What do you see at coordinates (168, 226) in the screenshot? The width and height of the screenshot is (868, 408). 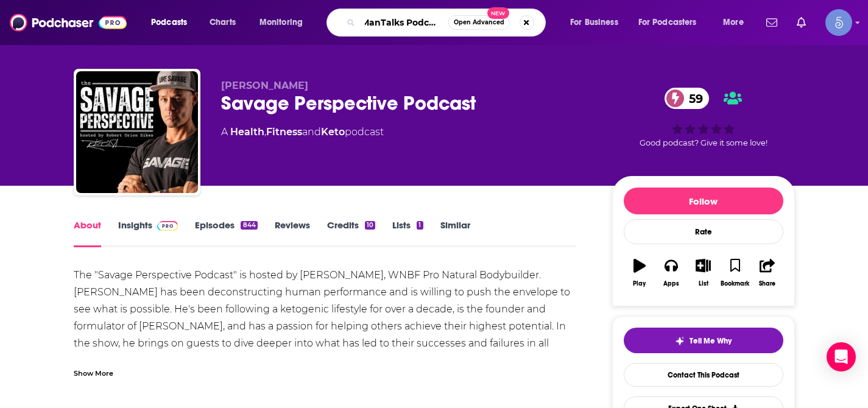 I see `img: Podchaser Pro` at bounding box center [168, 226].